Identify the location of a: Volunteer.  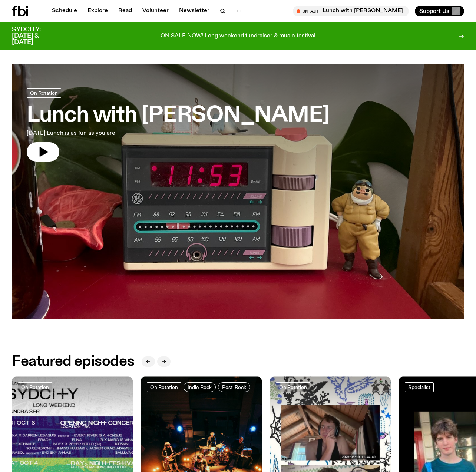
(155, 11).